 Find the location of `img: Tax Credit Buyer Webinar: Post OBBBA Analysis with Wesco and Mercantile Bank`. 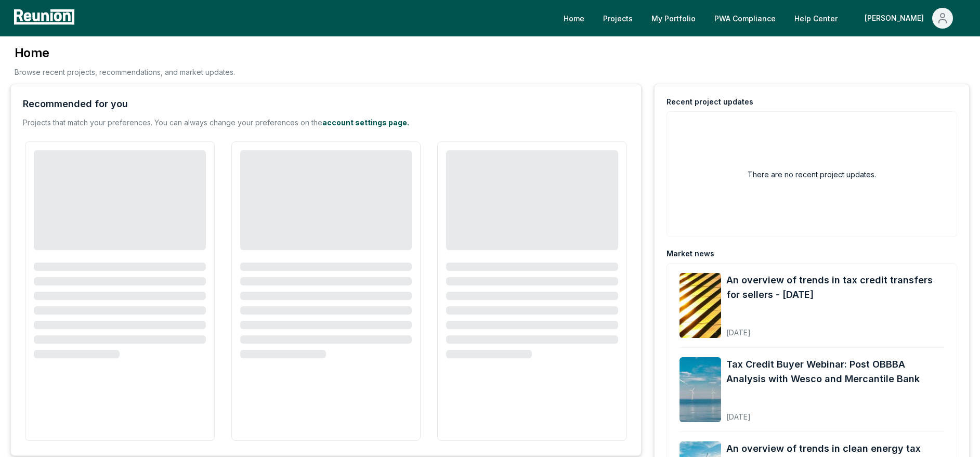

img: Tax Credit Buyer Webinar: Post OBBBA Analysis with Wesco and Mercantile Bank is located at coordinates (700, 390).